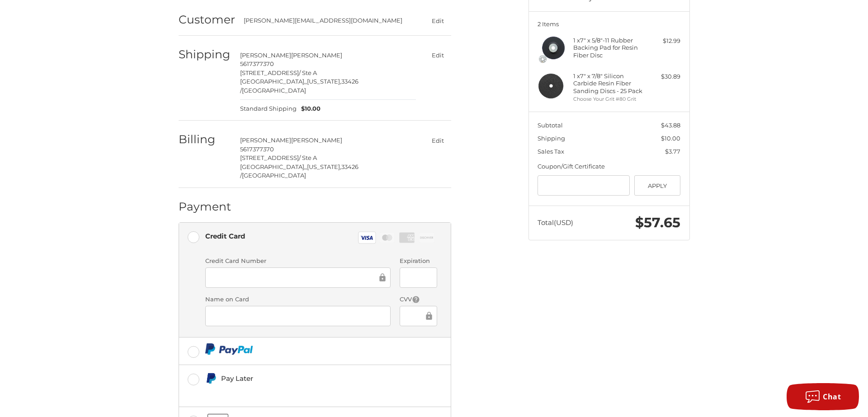 The width and height of the screenshot is (868, 417). I want to click on input: Gift Certificate or Coupon Code, so click(584, 185).